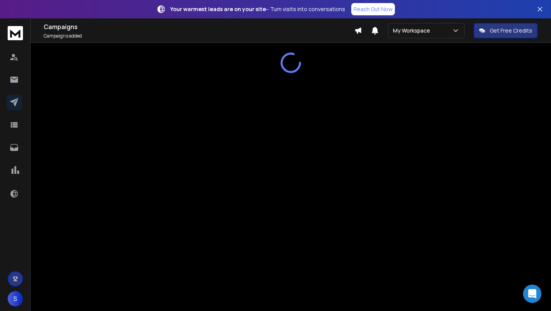 The width and height of the screenshot is (551, 311). I want to click on p: Get Free Credits, so click(511, 31).